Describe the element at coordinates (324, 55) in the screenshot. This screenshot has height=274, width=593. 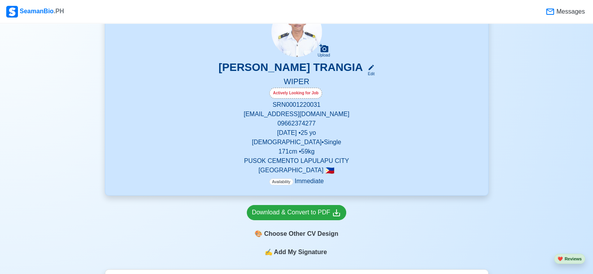
I see `div: Upload` at that location.